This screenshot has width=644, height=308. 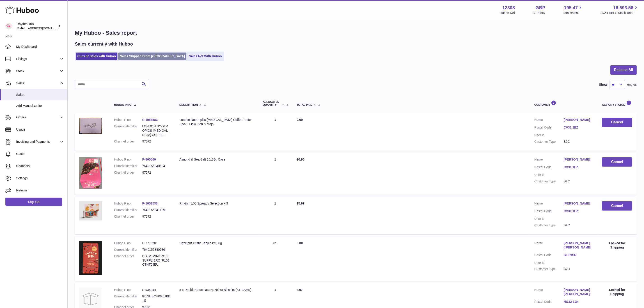 What do you see at coordinates (305, 105) in the screenshot?
I see `span: Total paid` at bounding box center [305, 105].